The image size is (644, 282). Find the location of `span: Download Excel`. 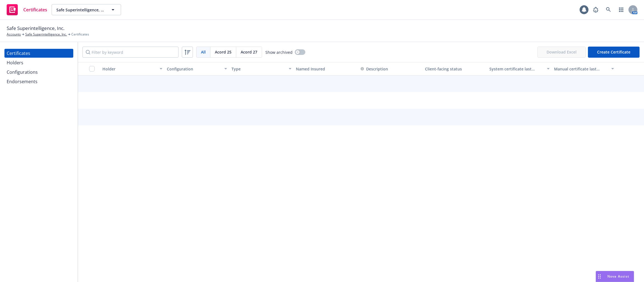

span: Download Excel is located at coordinates (561, 52).